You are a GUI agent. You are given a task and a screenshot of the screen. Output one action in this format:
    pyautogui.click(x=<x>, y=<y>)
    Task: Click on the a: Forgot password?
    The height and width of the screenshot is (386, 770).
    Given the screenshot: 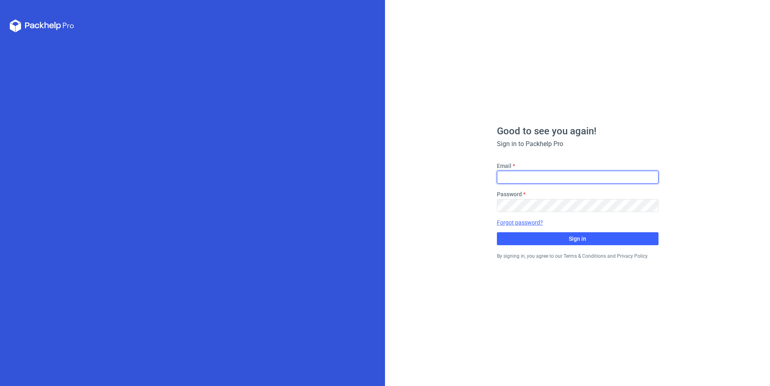 What is the action you would take?
    pyautogui.click(x=520, y=222)
    